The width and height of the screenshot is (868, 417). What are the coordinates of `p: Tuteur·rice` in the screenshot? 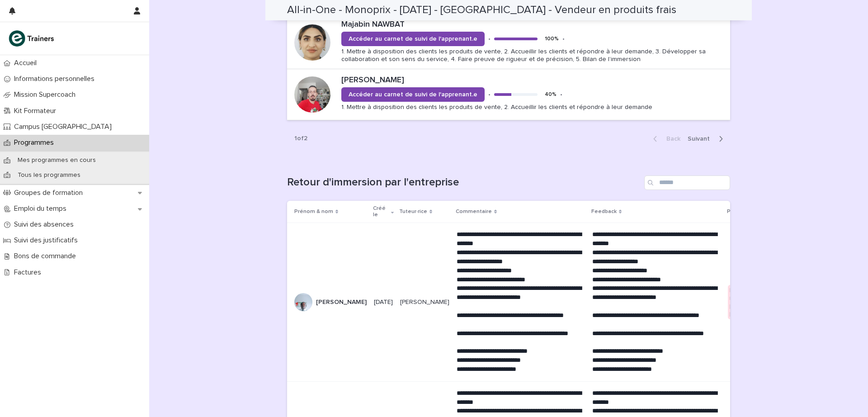 It's located at (413, 212).